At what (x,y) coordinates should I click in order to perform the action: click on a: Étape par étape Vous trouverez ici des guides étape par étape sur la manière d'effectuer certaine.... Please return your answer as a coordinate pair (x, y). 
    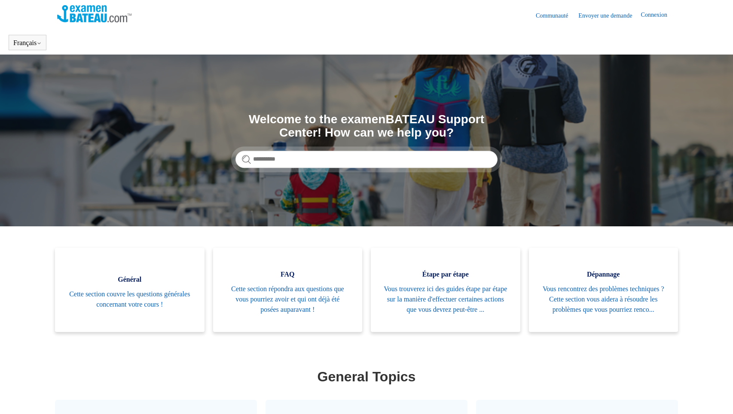
    Looking at the image, I should click on (445, 290).